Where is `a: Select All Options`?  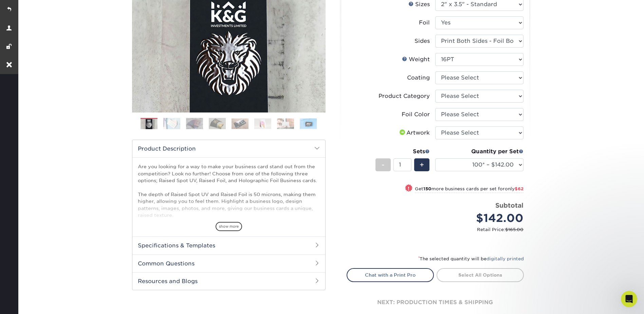
a: Select All Options is located at coordinates (480, 275).